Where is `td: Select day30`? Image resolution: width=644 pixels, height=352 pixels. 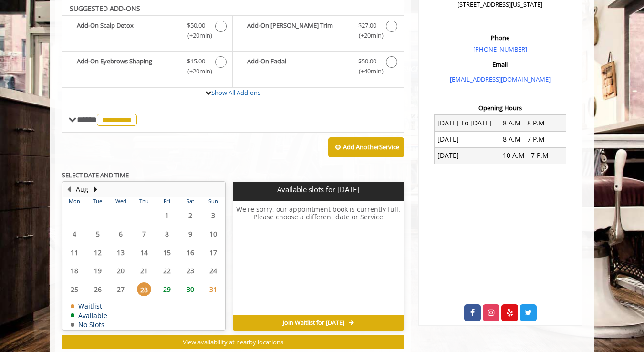
td: Select day30 is located at coordinates (190, 289).